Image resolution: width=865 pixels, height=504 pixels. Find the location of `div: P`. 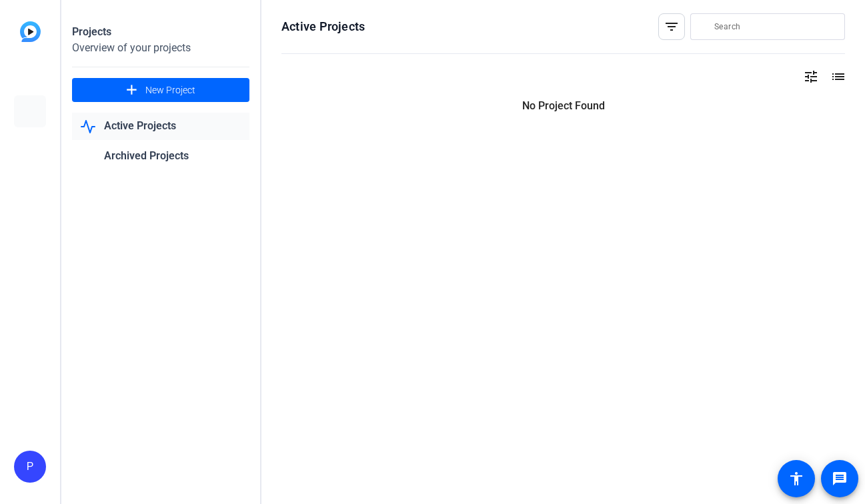

div: P is located at coordinates (30, 467).